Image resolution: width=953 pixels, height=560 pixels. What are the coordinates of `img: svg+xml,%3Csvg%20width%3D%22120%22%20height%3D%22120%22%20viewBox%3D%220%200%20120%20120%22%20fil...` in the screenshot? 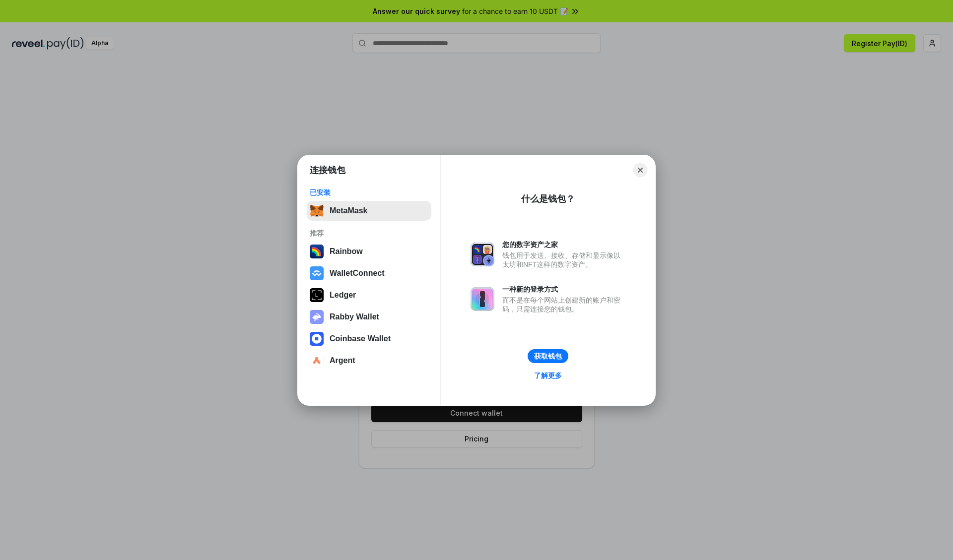 It's located at (317, 252).